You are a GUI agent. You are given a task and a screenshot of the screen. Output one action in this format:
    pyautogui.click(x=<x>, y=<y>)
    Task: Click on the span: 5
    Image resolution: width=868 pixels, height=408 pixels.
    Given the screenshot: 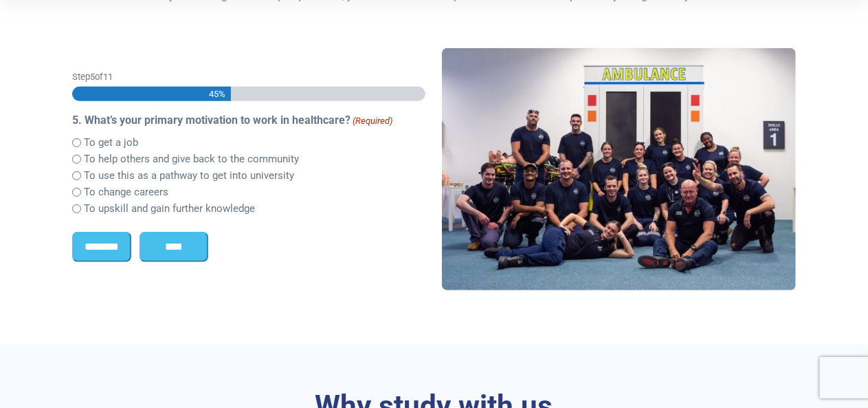 What is the action you would take?
    pyautogui.click(x=92, y=77)
    